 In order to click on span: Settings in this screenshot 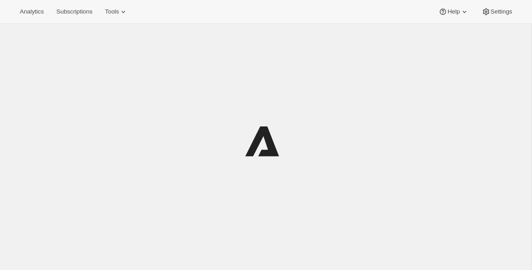, I will do `click(501, 12)`.